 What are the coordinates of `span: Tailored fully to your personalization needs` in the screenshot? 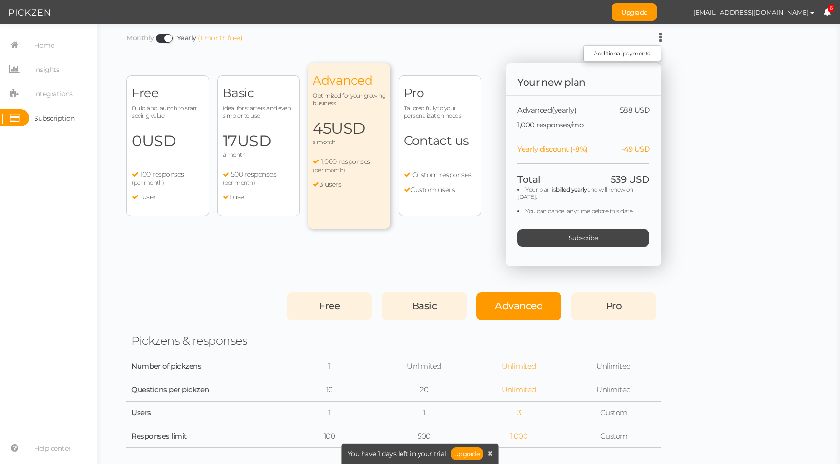 It's located at (440, 112).